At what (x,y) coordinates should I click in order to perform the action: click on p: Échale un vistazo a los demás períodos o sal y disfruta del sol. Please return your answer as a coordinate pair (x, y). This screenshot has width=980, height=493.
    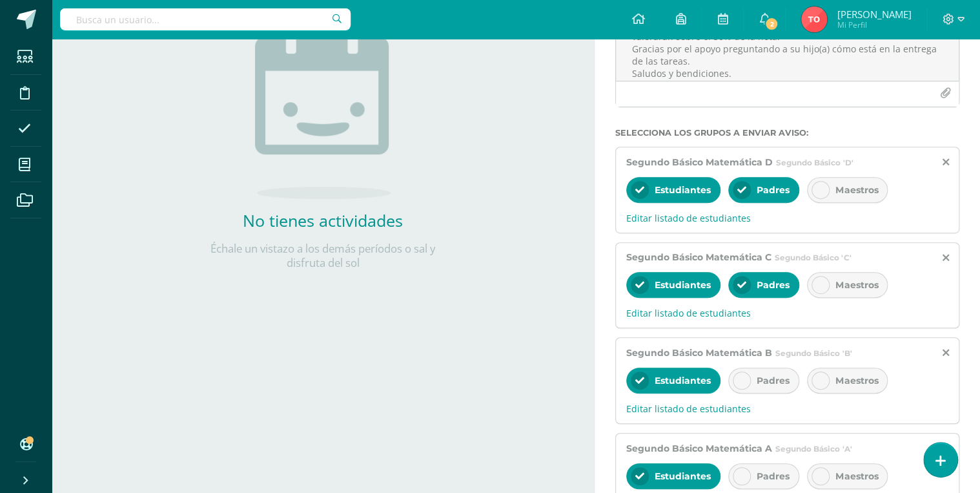
    Looking at the image, I should click on (323, 256).